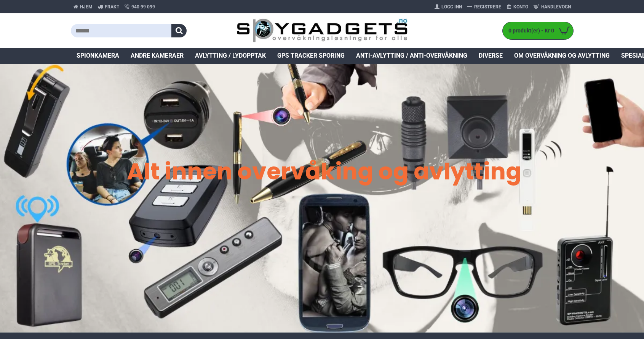  I want to click on span: Diverse, so click(491, 56).